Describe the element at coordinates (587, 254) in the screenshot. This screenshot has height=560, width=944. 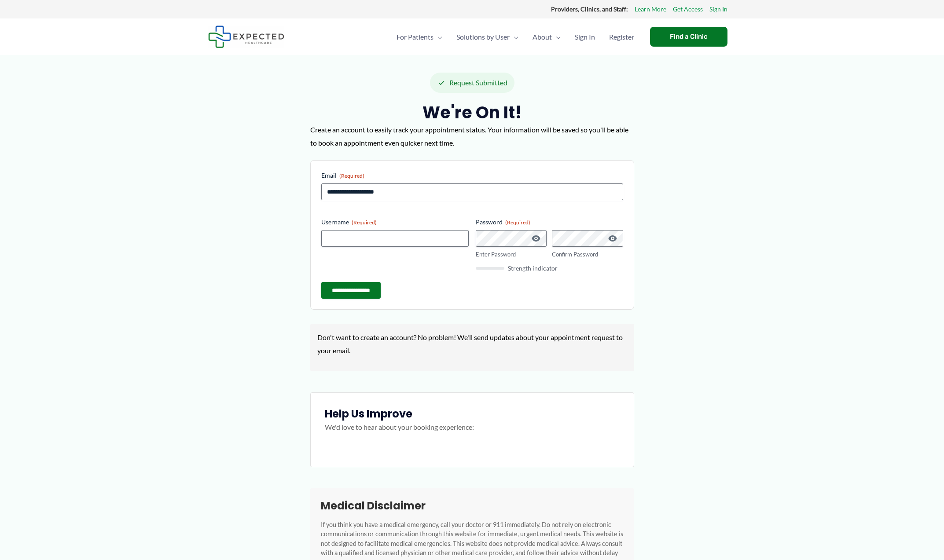
I see `label: Confirm Password` at that location.